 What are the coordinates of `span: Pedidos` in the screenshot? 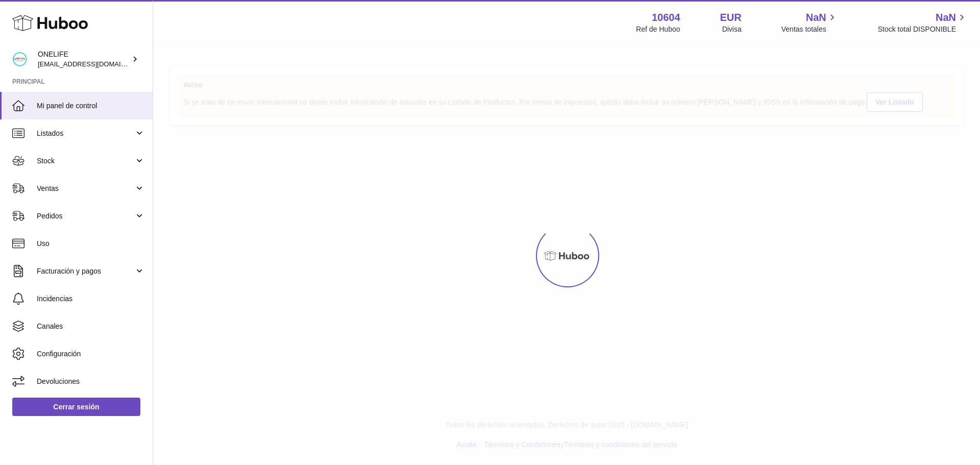 It's located at (85, 216).